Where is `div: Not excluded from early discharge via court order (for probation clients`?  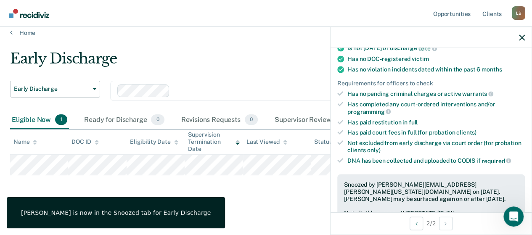 div: Not excluded from early discharge via court order (for probation clients is located at coordinates (436, 147).